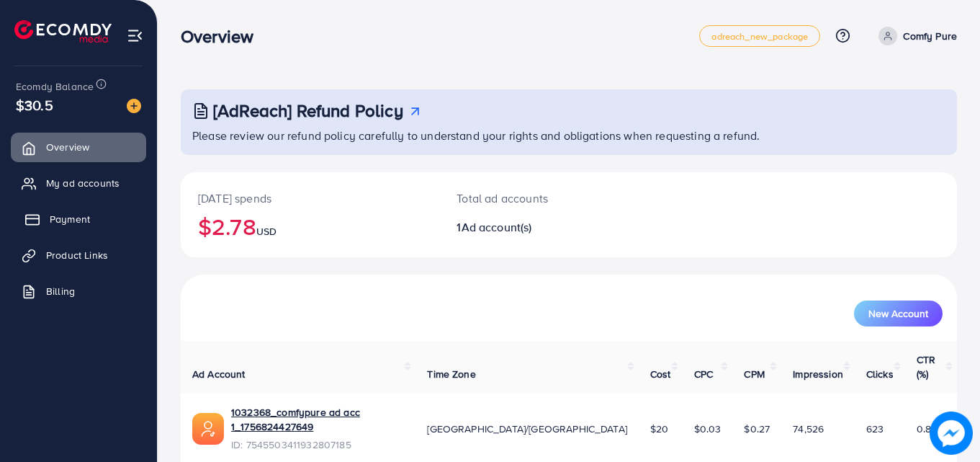 The image size is (980, 462). What do you see at coordinates (134, 35) in the screenshot?
I see `img: menu` at bounding box center [134, 35].